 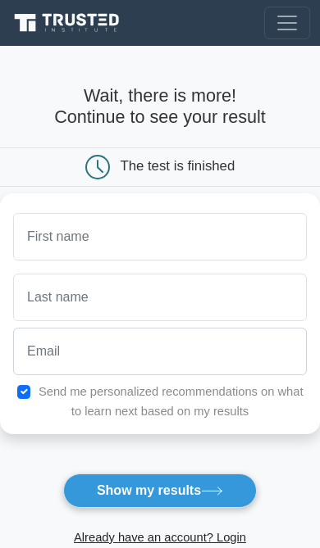 I want to click on button: Toggle navigation, so click(x=287, y=23).